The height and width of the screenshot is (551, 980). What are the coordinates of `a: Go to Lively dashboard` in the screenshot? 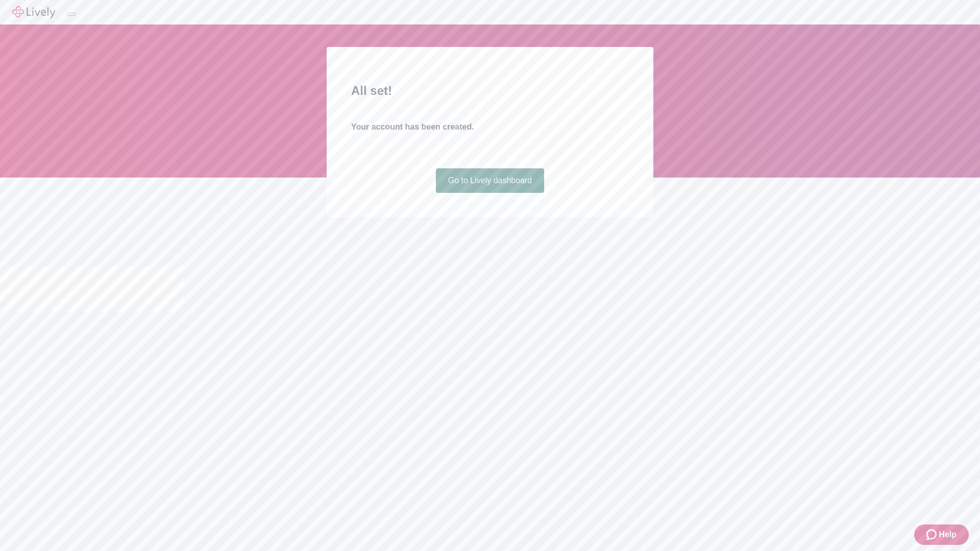 It's located at (490, 180).